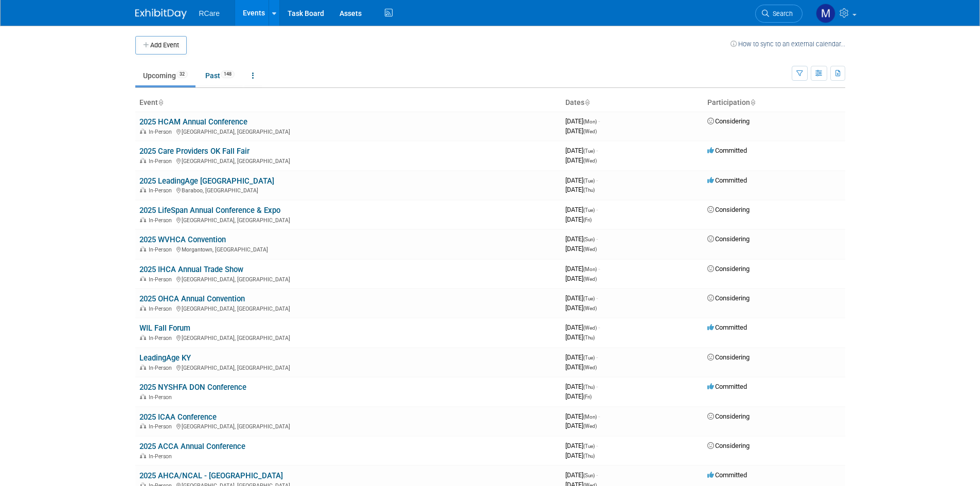 Image resolution: width=980 pixels, height=486 pixels. Describe the element at coordinates (219, 76) in the screenshot. I see `a: Past148` at that location.